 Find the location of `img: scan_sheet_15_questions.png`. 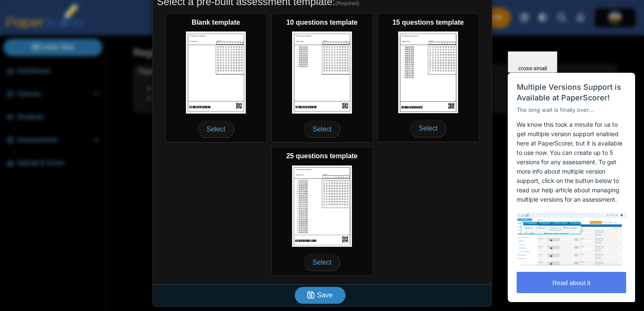

img: scan_sheet_15_questions.png is located at coordinates (429, 72).